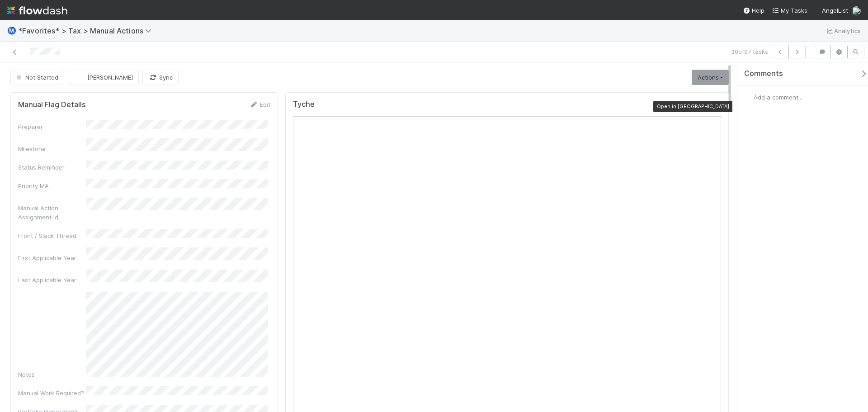 This screenshot has width=868, height=412. I want to click on a: Analytics, so click(843, 31).